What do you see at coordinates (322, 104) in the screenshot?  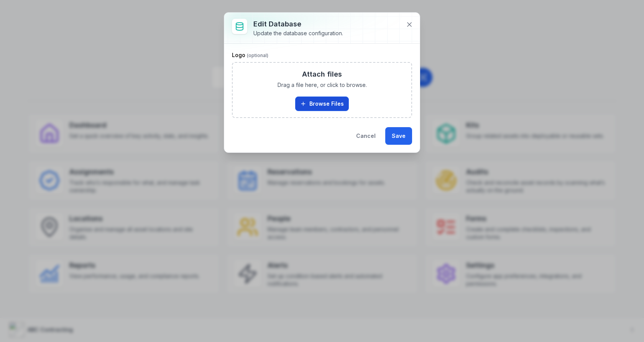 I see `button: Browse Files` at bounding box center [322, 104].